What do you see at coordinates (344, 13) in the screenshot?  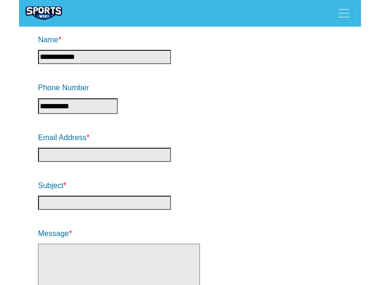 I see `button: Toggle navigation` at bounding box center [344, 13].